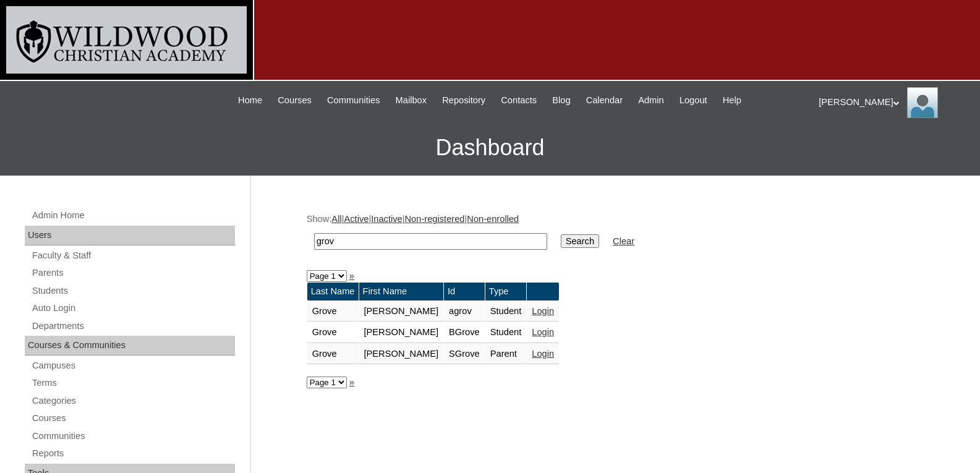 This screenshot has height=473, width=980. I want to click on span: Repository, so click(464, 100).